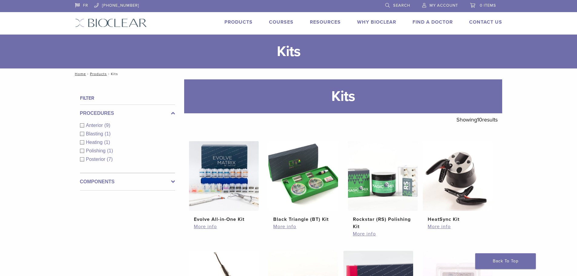 The height and width of the screenshot is (276, 577). Describe the element at coordinates (289, 74) in the screenshot. I see `nav: Kits` at that location.